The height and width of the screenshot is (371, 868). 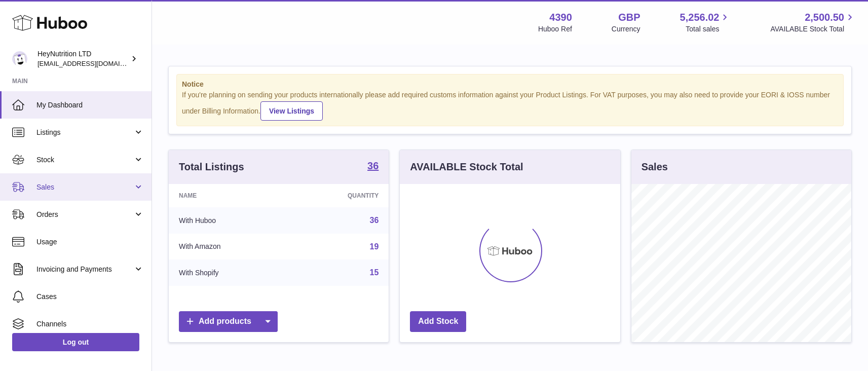 What do you see at coordinates (560, 17) in the screenshot?
I see `strong: 4390` at bounding box center [560, 17].